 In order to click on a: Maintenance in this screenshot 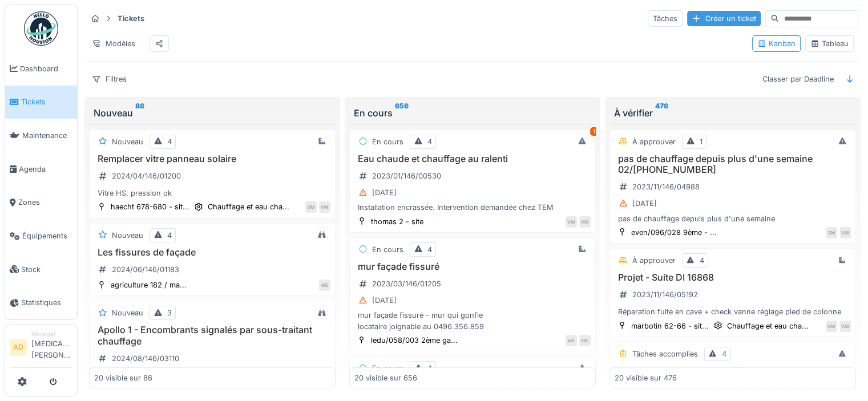, I will do `click(41, 135)`.